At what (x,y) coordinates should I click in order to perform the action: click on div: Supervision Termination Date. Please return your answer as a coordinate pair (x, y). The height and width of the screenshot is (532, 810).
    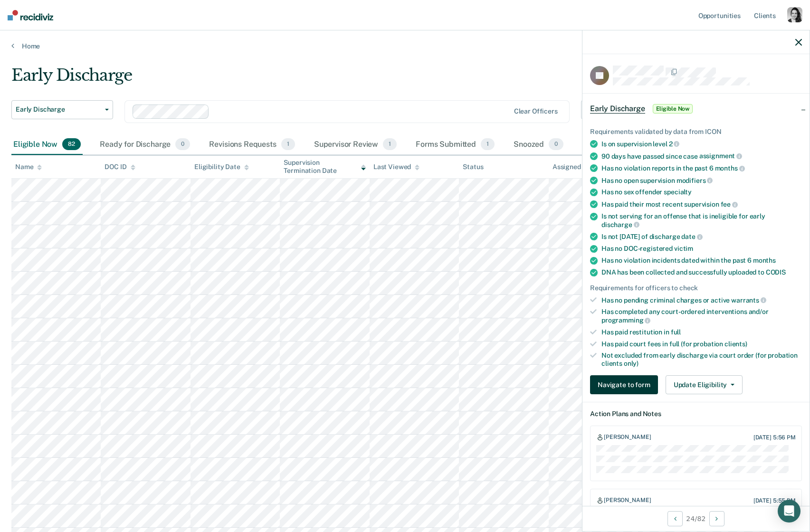
    Looking at the image, I should click on (324, 167).